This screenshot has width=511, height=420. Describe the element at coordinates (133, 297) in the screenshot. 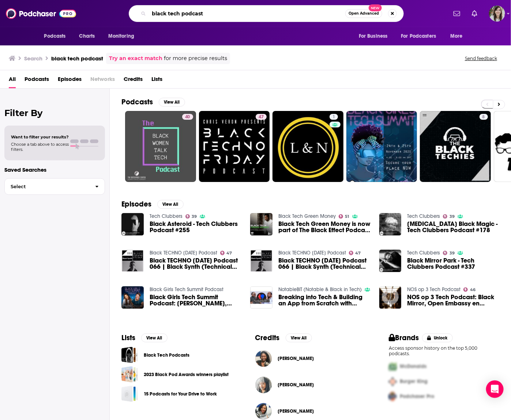

I see `a: Black Girls Tech Summit Podcast: Madeline McQueen, Executive Coach` at that location.